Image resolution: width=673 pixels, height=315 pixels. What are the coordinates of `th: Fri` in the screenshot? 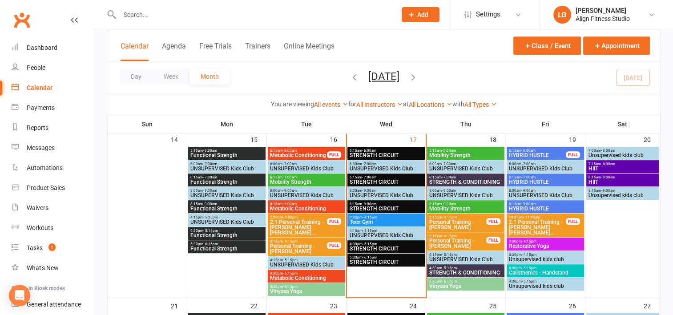 It's located at (545, 124).